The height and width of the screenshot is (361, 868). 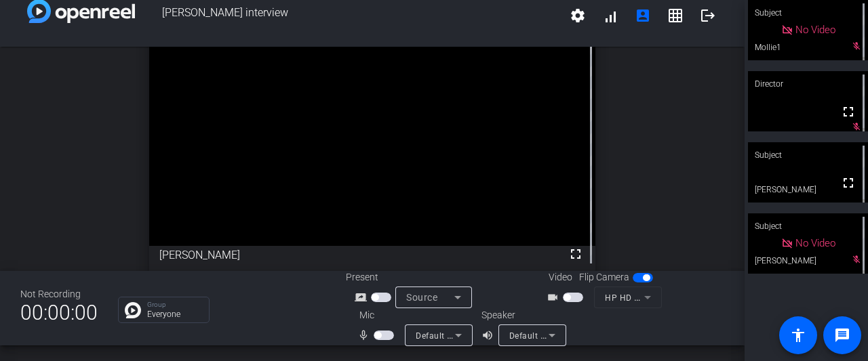 What do you see at coordinates (707, 16) in the screenshot?
I see `mat-icon: logout` at bounding box center [707, 16].